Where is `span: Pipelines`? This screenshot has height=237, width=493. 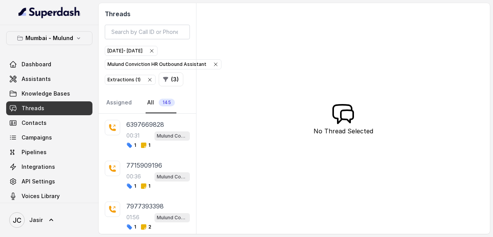 span: Pipelines is located at coordinates (34, 152).